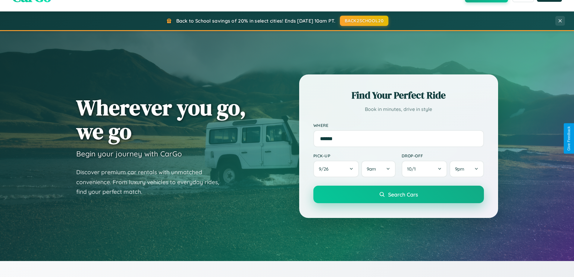 The image size is (574, 277). What do you see at coordinates (399, 194) in the screenshot?
I see `button: Search Cars` at bounding box center [399, 194].